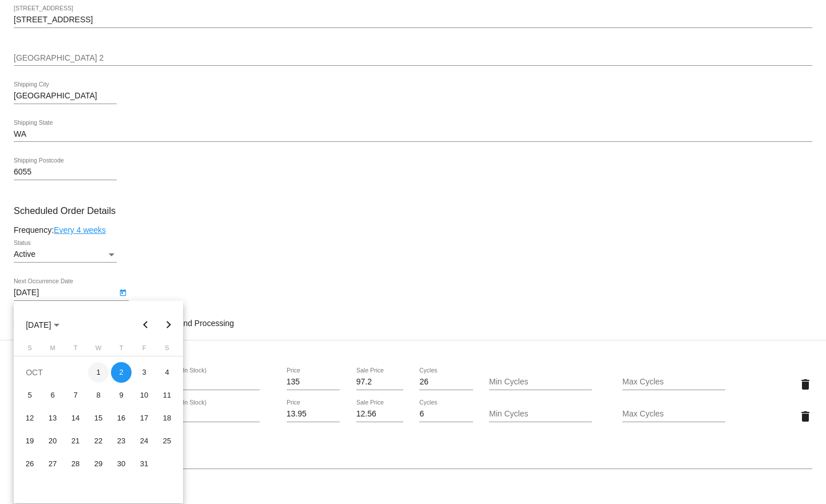  Describe the element at coordinates (30, 395) in the screenshot. I see `td: October 5, 2025` at that location.